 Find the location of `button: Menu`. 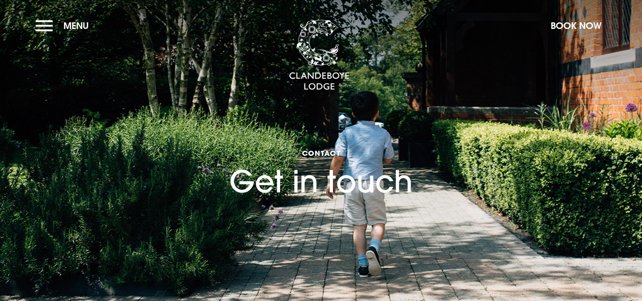

button: Menu is located at coordinates (65, 25).